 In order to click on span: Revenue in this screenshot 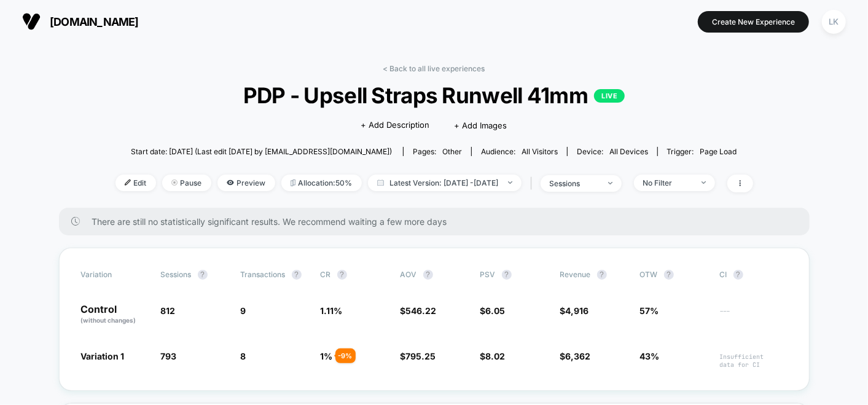, I will do `click(576, 274)`.